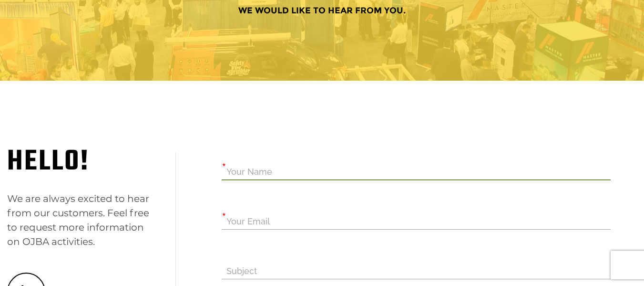  Describe the element at coordinates (249, 172) in the screenshot. I see `label: Your Name` at that location.